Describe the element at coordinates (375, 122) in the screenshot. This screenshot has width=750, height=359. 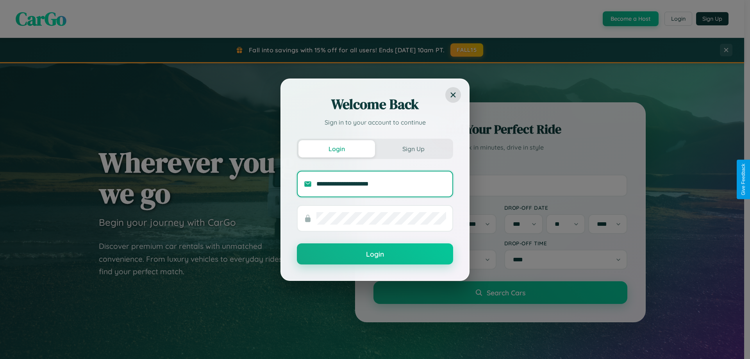
I see `p: Sign in to your account to continue` at that location.